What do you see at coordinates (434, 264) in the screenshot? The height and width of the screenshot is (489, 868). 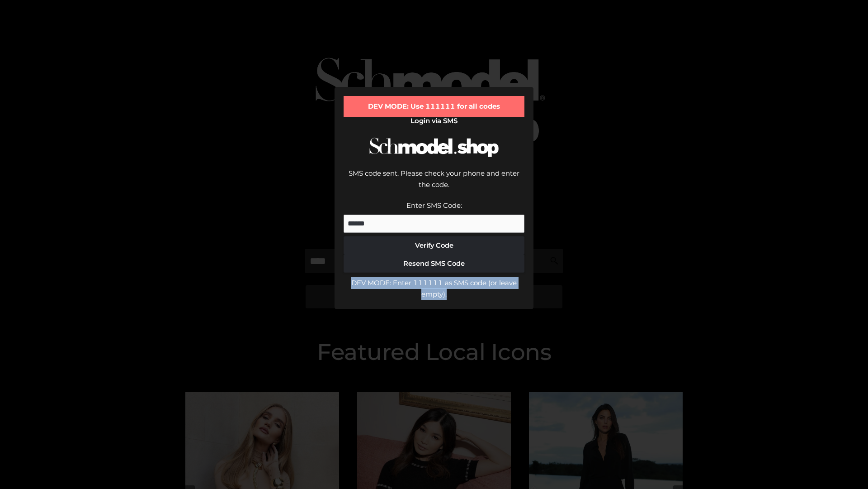 I see `button: Resend SMS Code` at bounding box center [434, 264].